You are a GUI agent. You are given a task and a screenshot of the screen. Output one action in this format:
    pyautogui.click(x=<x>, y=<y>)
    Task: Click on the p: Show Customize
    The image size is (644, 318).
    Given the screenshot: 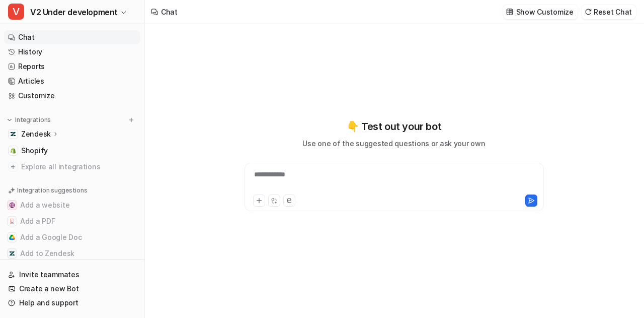 What is the action you would take?
    pyautogui.click(x=545, y=11)
    